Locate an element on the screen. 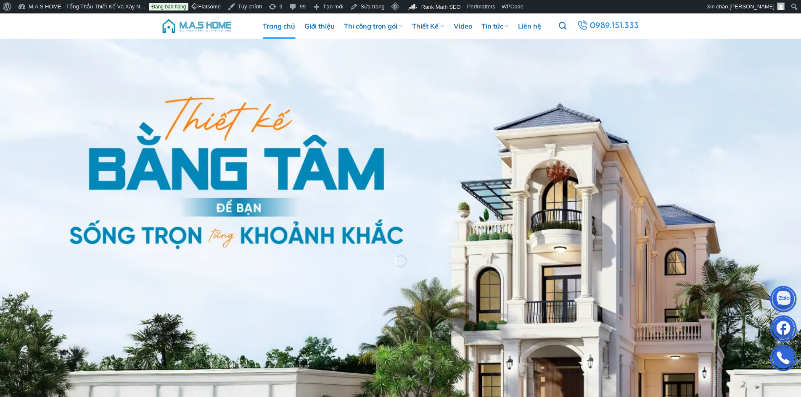 The width and height of the screenshot is (801, 397). a: Thi công trọn gói is located at coordinates (374, 26).